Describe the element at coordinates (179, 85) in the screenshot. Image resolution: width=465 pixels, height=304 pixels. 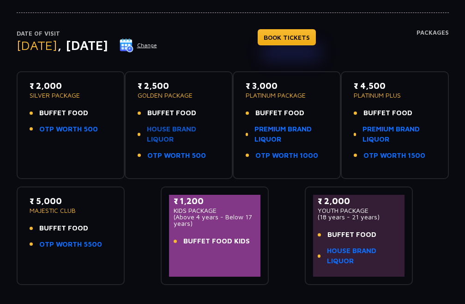
I see `p: ₹ 2,500` at that location.